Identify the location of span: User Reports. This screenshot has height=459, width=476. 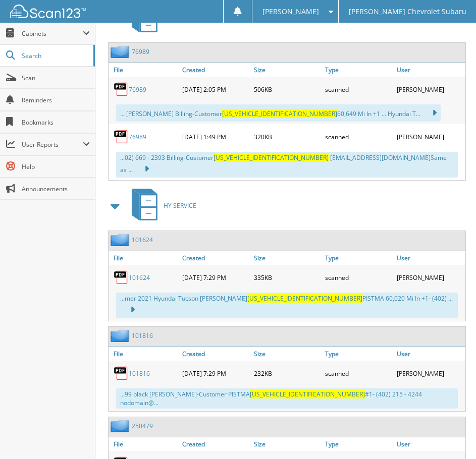
(52, 144).